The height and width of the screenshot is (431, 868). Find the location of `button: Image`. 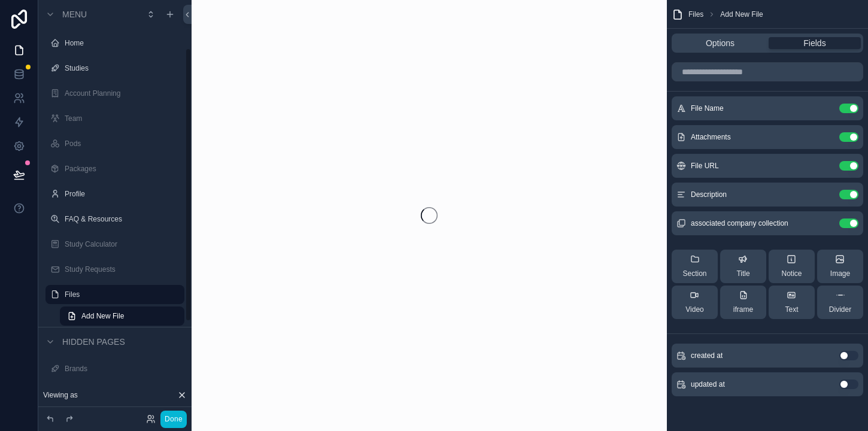

button: Image is located at coordinates (840, 266).